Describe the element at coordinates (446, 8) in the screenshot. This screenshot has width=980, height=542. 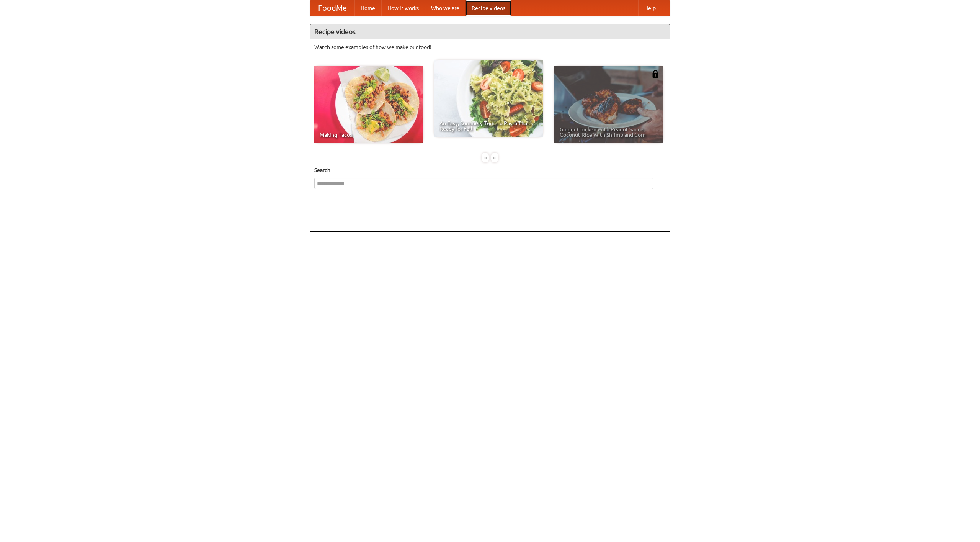
I see `a: Who we are` at that location.